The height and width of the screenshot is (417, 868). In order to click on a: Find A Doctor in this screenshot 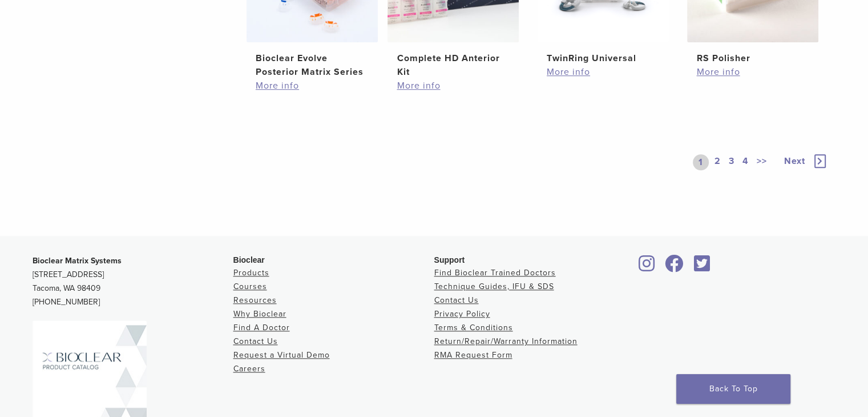, I will do `click(261, 327)`.